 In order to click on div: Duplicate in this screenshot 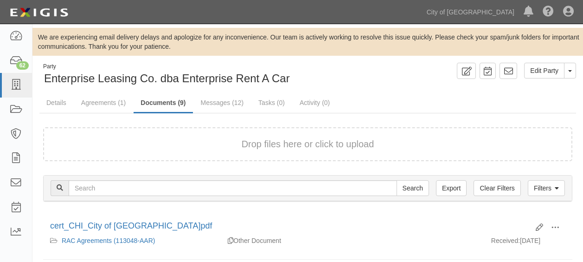, I will do `click(230, 240)`.